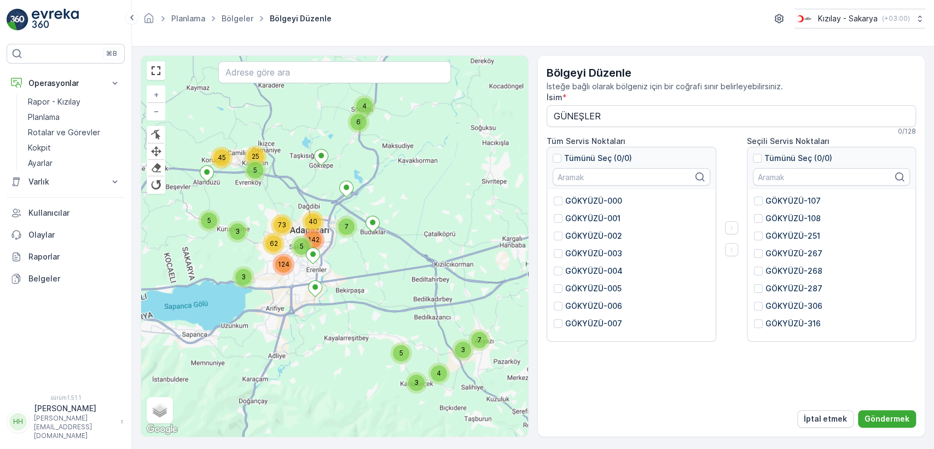  Describe the element at coordinates (274, 243) in the screenshot. I see `font: 62` at that location.